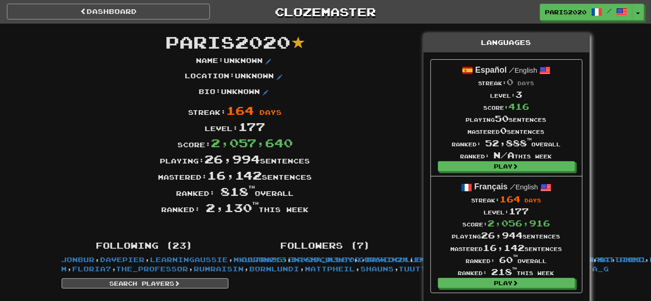 Image resolution: width=651 pixels, height=301 pixels. I want to click on span: 52,888, so click(508, 143).